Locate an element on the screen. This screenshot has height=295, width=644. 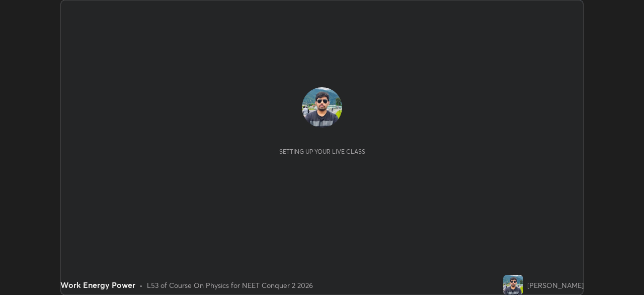
div: Setting up your live class is located at coordinates (322, 151).